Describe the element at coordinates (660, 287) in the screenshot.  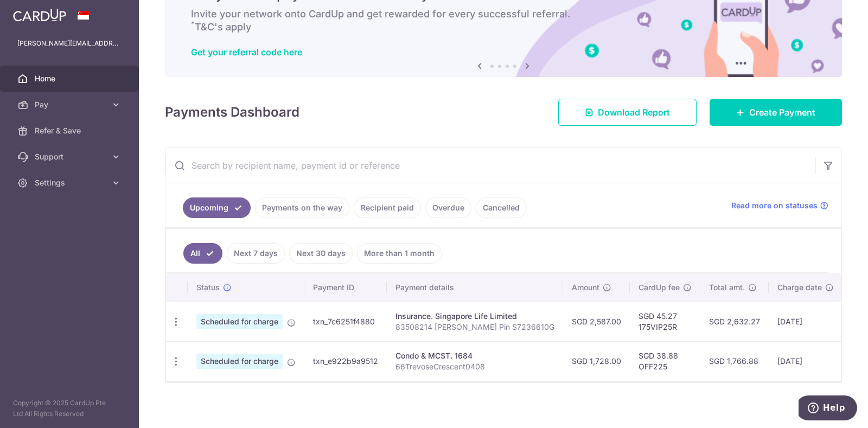
I see `span: CardUp fee` at that location.